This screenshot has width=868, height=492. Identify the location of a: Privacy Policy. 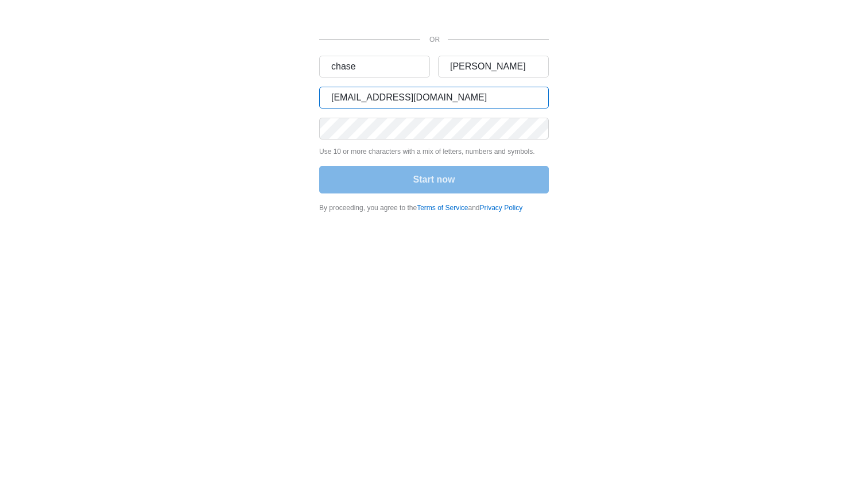
(501, 208).